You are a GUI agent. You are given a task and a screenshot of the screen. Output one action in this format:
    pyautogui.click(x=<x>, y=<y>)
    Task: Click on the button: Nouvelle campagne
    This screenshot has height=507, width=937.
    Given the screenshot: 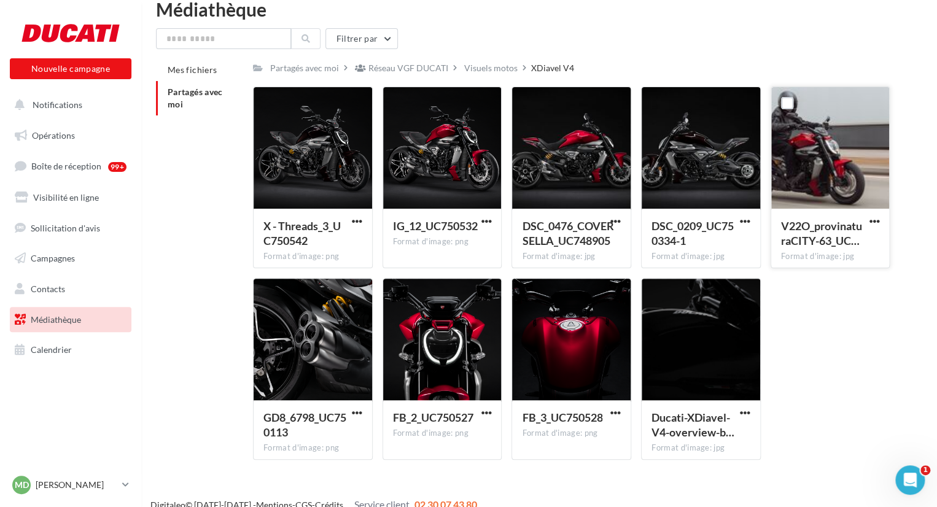 What is the action you would take?
    pyautogui.click(x=71, y=69)
    